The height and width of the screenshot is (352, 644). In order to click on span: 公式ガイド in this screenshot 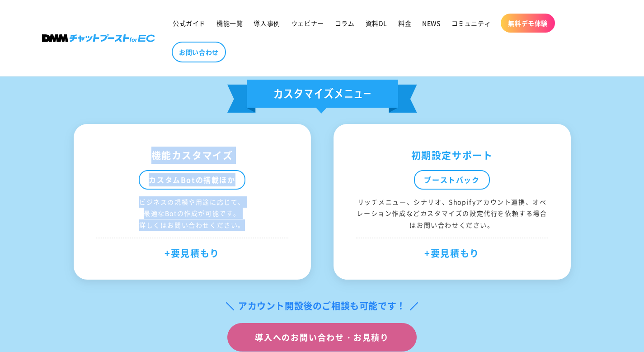, I will do `click(189, 23)`.